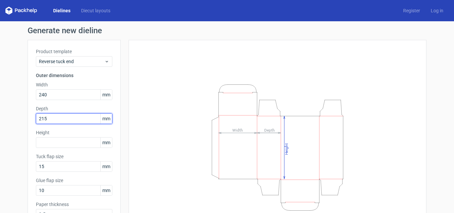 The image size is (454, 213). Describe the element at coordinates (74, 75) in the screenshot. I see `h3: Outer dimensions` at that location.